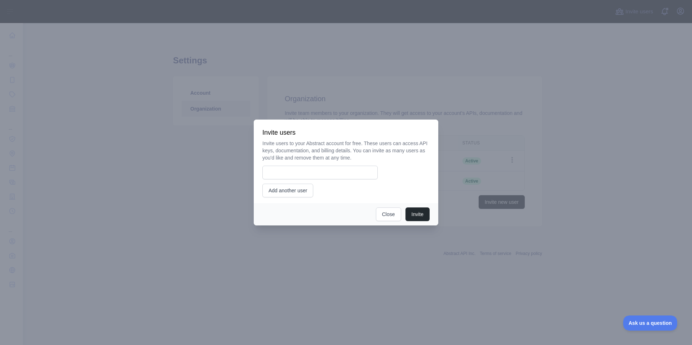  What do you see at coordinates (288, 191) in the screenshot?
I see `button: Add another user` at bounding box center [288, 191].